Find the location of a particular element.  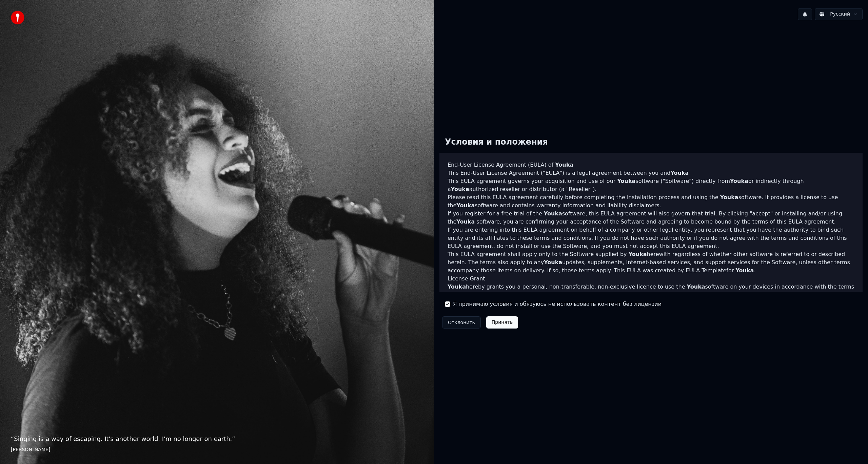

label: Я принимаю условия и обязуюсь не использовать контент без лицензии is located at coordinates (557, 304).